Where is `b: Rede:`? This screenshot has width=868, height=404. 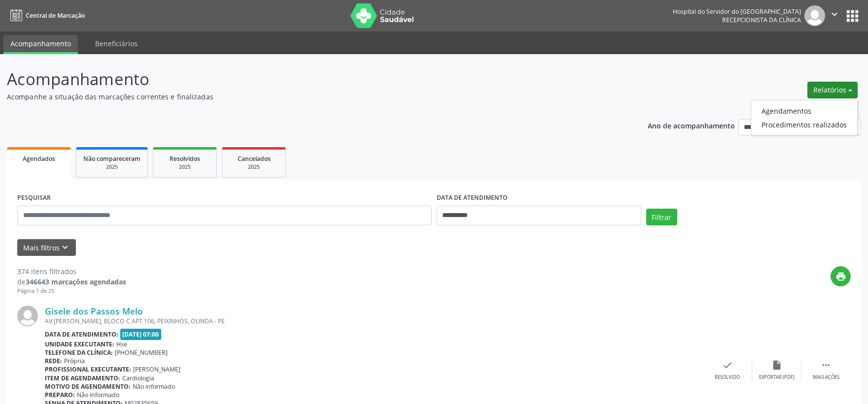
b: Rede: is located at coordinates (54, 361).